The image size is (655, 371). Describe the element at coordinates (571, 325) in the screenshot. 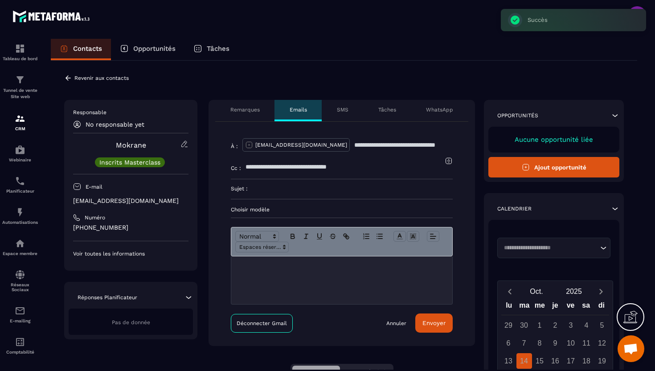

I see `div: 3` at that location.